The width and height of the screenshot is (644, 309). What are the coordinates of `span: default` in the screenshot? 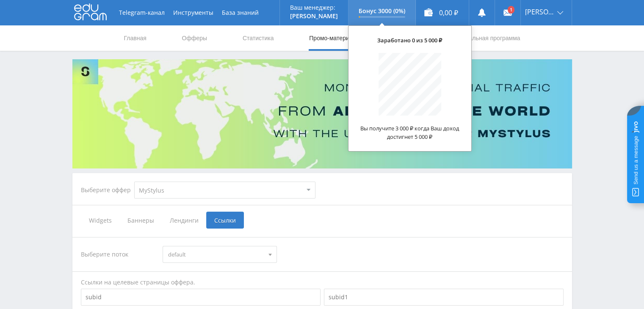 It's located at (216, 254).